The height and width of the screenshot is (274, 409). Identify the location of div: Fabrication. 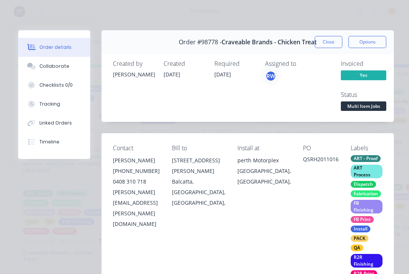
(366, 194).